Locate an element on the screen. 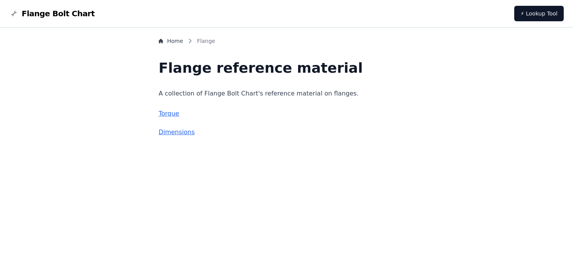  span: Flange is located at coordinates (206, 41).